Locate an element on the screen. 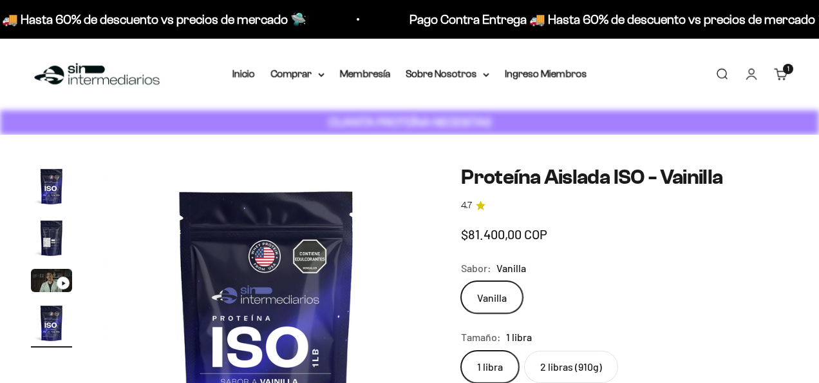 The height and width of the screenshot is (383, 819). legend: Sabor: is located at coordinates (476, 268).